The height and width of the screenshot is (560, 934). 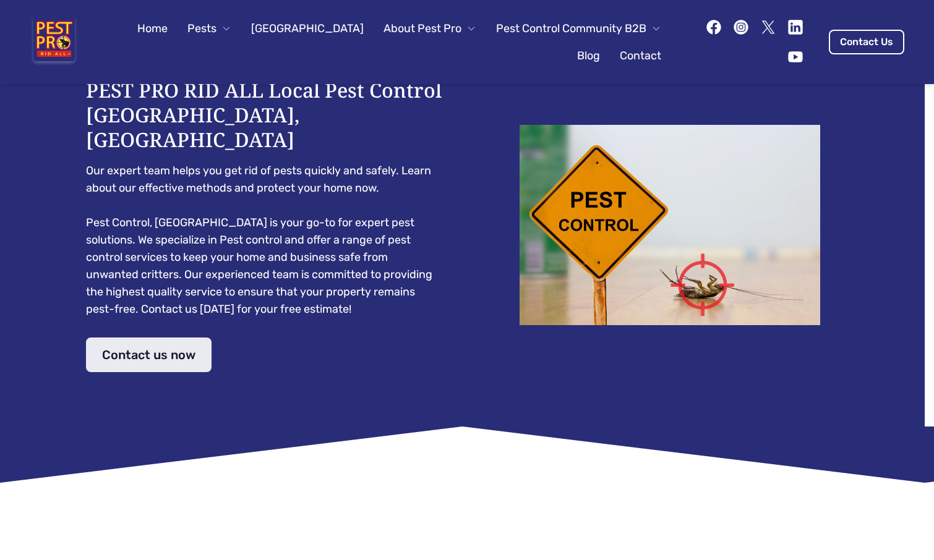 What do you see at coordinates (430, 28) in the screenshot?
I see `button: About Pest Pro` at bounding box center [430, 28].